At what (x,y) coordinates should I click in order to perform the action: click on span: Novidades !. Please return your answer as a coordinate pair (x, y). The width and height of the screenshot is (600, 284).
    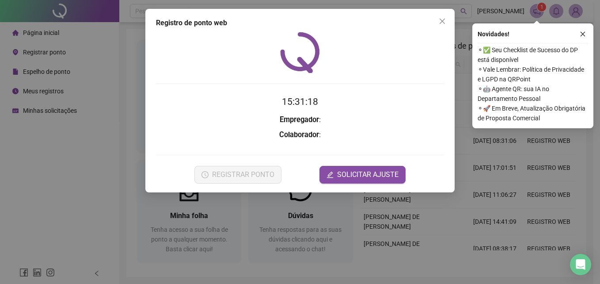
    Looking at the image, I should click on (494, 34).